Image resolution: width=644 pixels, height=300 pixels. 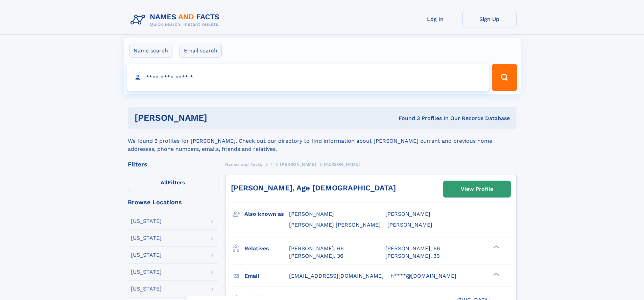 I want to click on button: Search Button, so click(x=504, y=78).